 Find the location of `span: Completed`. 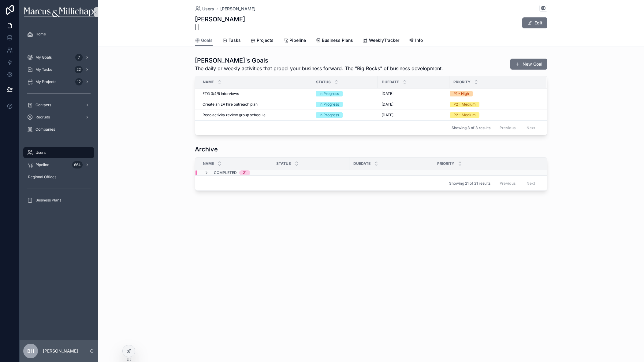

span: Completed is located at coordinates (225, 173).